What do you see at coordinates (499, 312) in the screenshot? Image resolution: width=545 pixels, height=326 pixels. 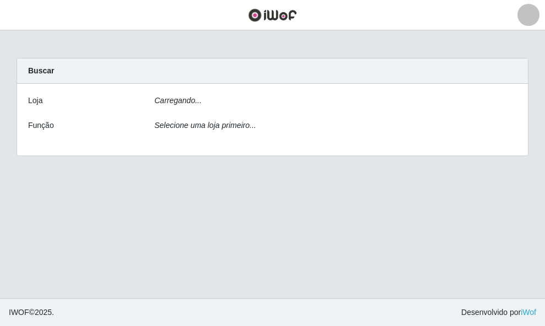 I see `span: Desenvolvido por` at bounding box center [499, 312].